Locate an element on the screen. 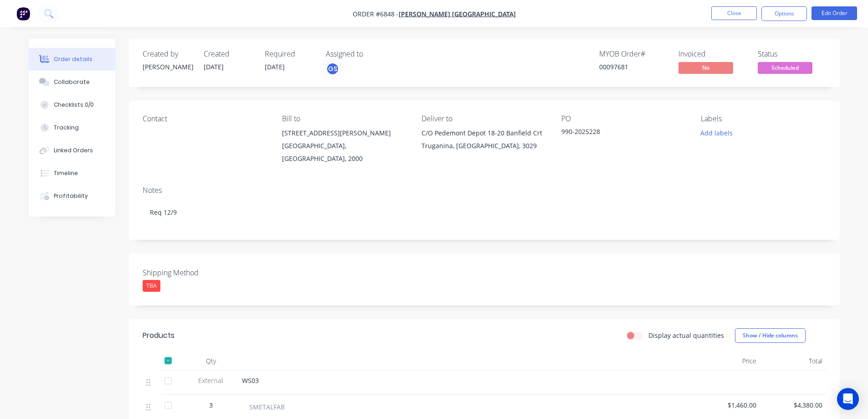 The image size is (868, 419). button: Collaborate is located at coordinates (72, 82).